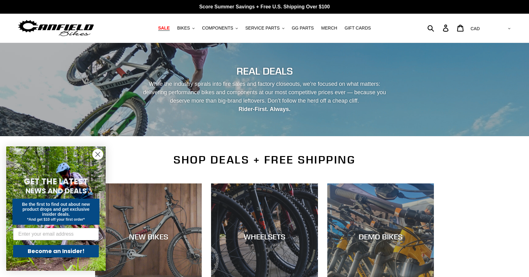 The image size is (529, 277). What do you see at coordinates (98, 154) in the screenshot?
I see `button: Close dialog` at bounding box center [98, 154].